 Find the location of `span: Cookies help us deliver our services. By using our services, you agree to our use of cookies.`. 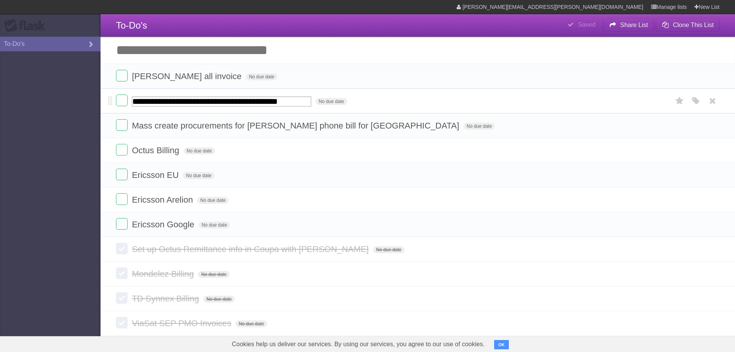

span: Cookies help us deliver our services. By using our services, you agree to our use of cookies. is located at coordinates (358, 345).